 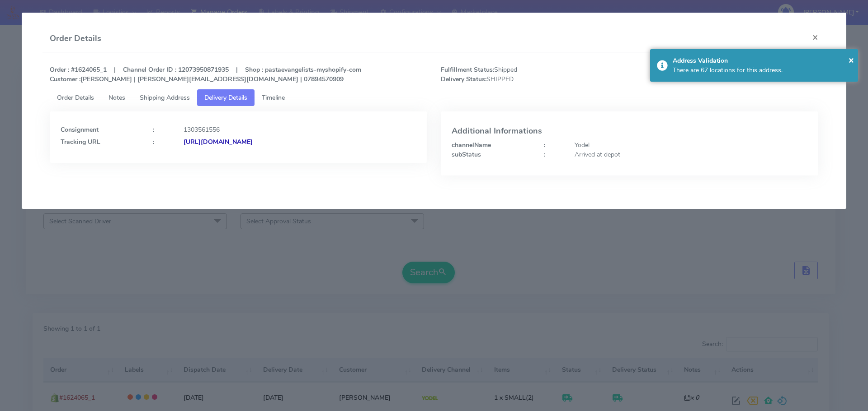 I want to click on strong: channelName, so click(x=471, y=145).